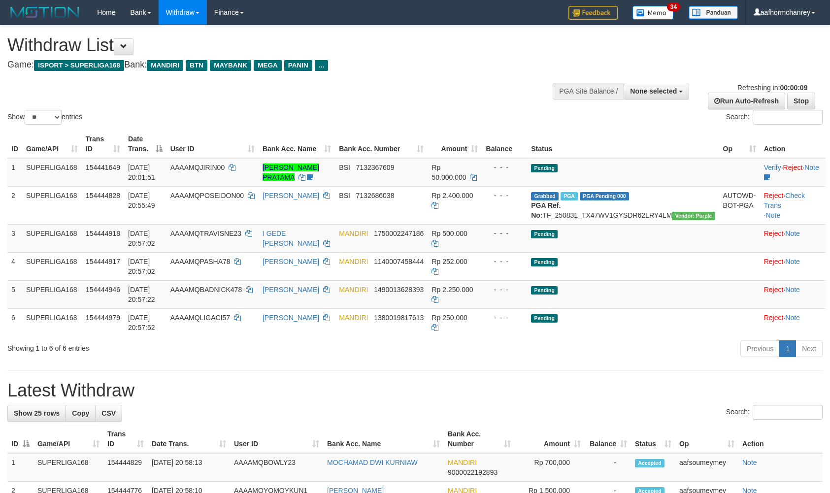 The height and width of the screenshot is (493, 830). Describe the element at coordinates (15, 294) in the screenshot. I see `td: 5` at that location.